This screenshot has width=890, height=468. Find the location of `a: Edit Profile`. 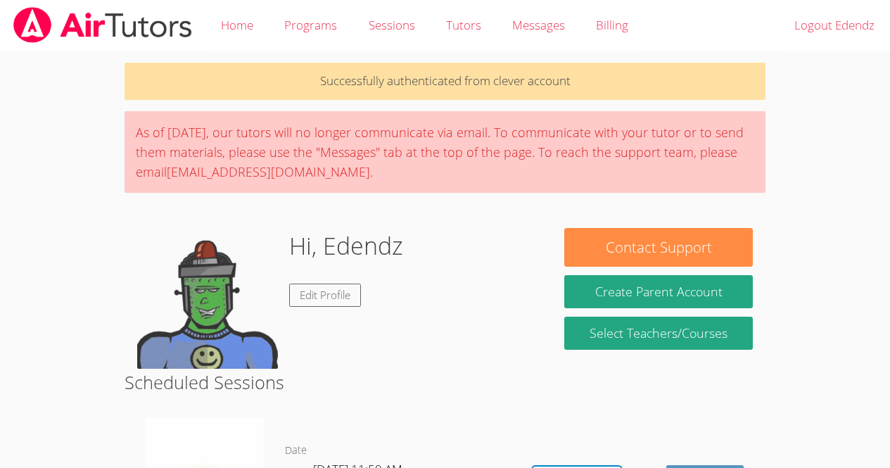

a: Edit Profile is located at coordinates (325, 295).